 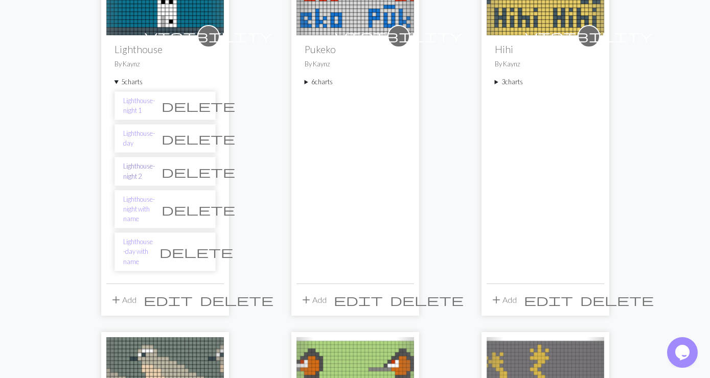 What do you see at coordinates (355, 49) in the screenshot?
I see `h2: Pukeko` at bounding box center [355, 49].